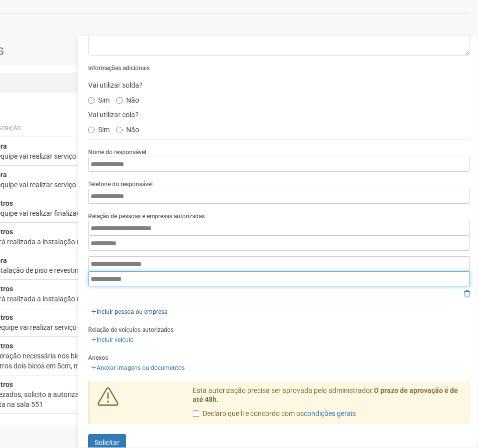 This screenshot has height=448, width=478. Describe the element at coordinates (107, 442) in the screenshot. I see `span: Solicitar` at that location.